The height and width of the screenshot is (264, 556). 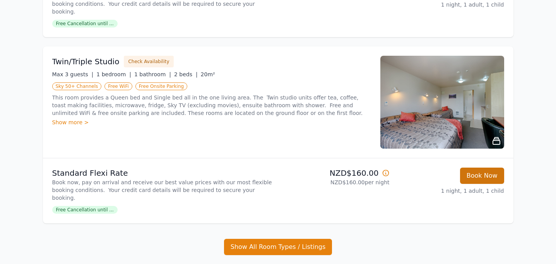 What do you see at coordinates (335, 173) in the screenshot?
I see `p: NZD$160.00` at bounding box center [335, 173].